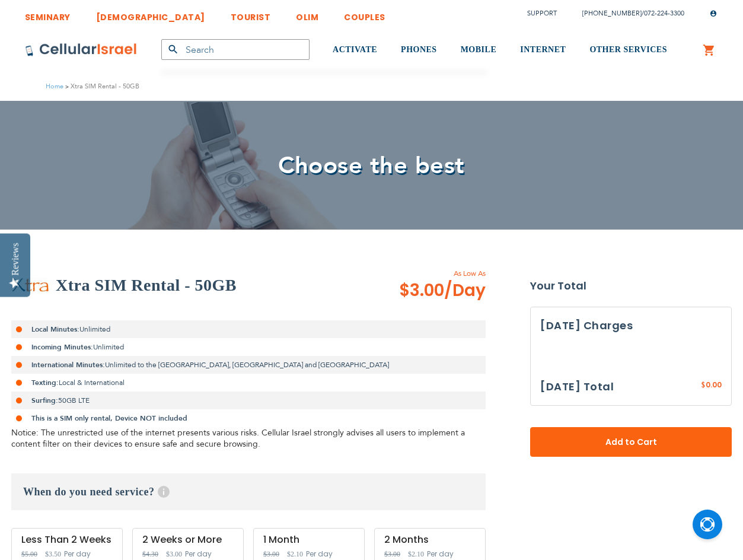  What do you see at coordinates (418, 49) in the screenshot?
I see `span: PHONES` at bounding box center [418, 49].